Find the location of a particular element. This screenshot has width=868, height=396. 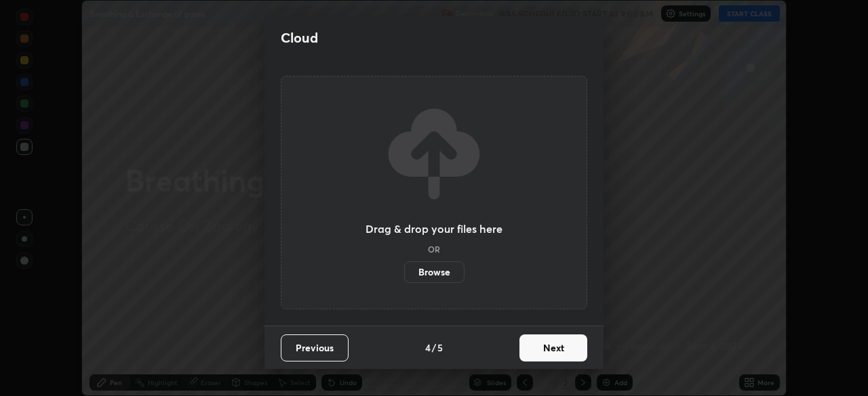

h5: OR is located at coordinates (434, 249).